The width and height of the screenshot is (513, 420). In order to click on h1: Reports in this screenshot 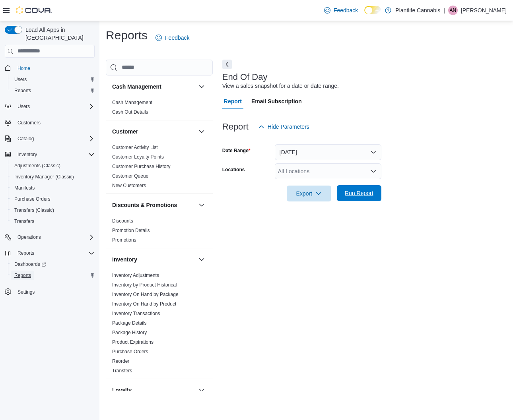, I will do `click(126, 35)`.